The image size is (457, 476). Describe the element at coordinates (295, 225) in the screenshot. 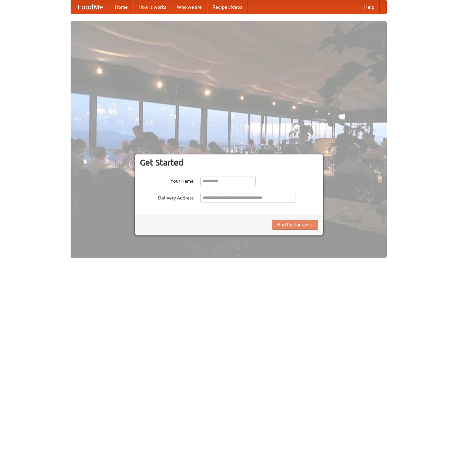

I see `button: Find Restaurants!` at that location.